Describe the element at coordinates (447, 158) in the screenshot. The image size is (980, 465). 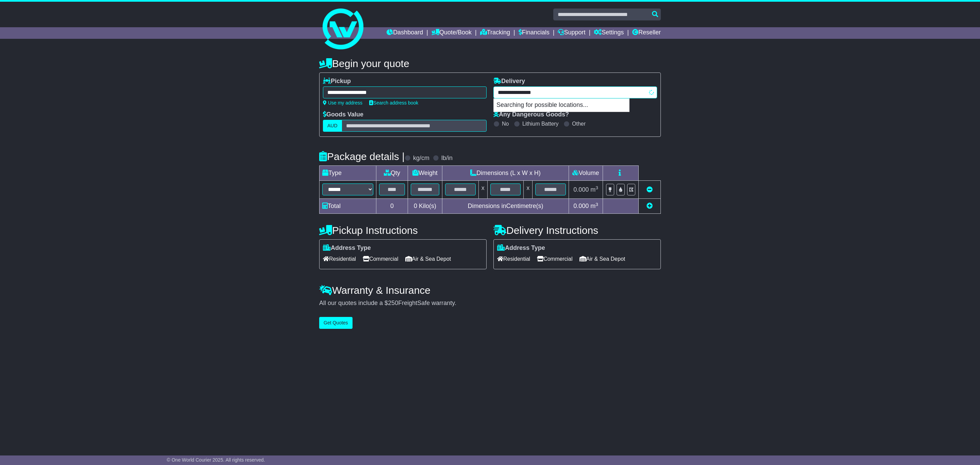
I see `label: lb/in` at that location.